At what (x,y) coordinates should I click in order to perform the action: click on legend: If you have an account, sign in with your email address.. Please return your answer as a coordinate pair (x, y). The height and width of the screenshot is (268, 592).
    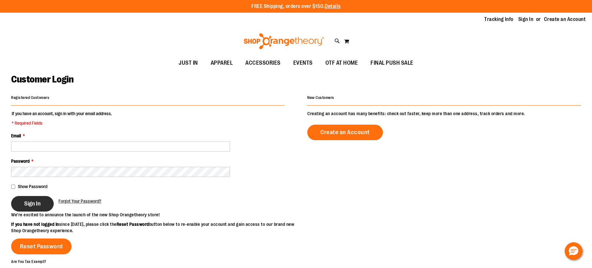
    Looking at the image, I should click on (62, 118).